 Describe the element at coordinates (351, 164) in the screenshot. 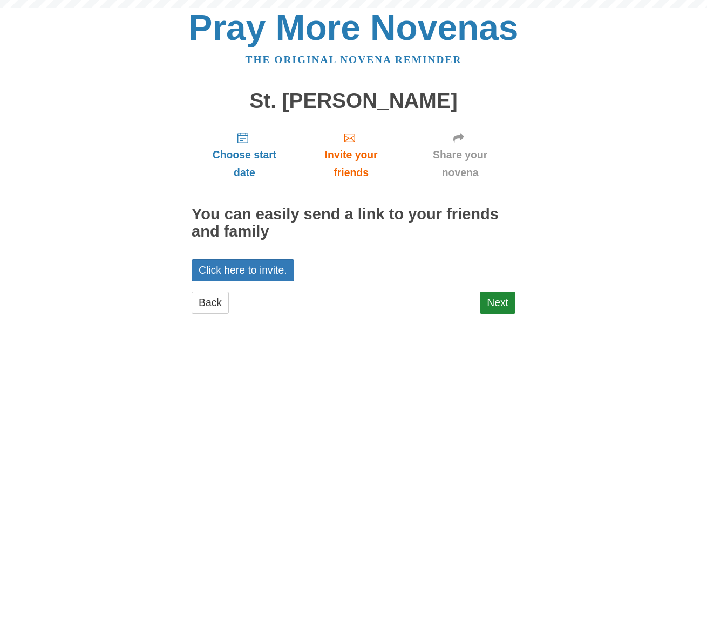

I see `span: Invite your friends` at that location.